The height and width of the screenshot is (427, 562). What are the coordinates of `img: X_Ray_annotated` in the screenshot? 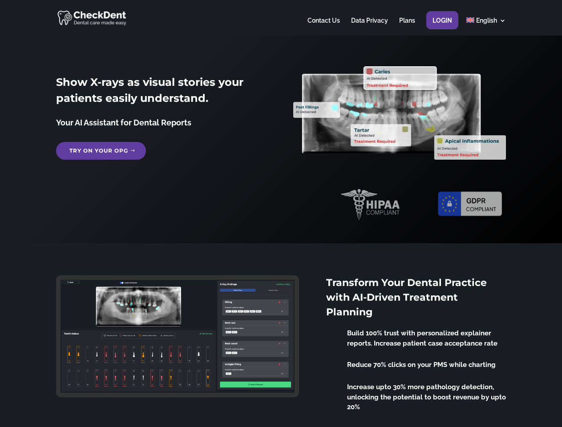 It's located at (399, 113).